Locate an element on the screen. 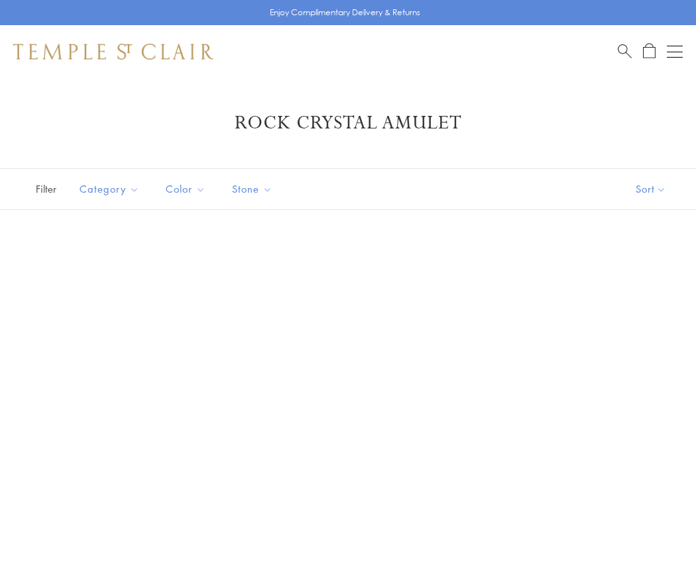  p: Enjoy Complimentary Delivery & Returns is located at coordinates (345, 13).